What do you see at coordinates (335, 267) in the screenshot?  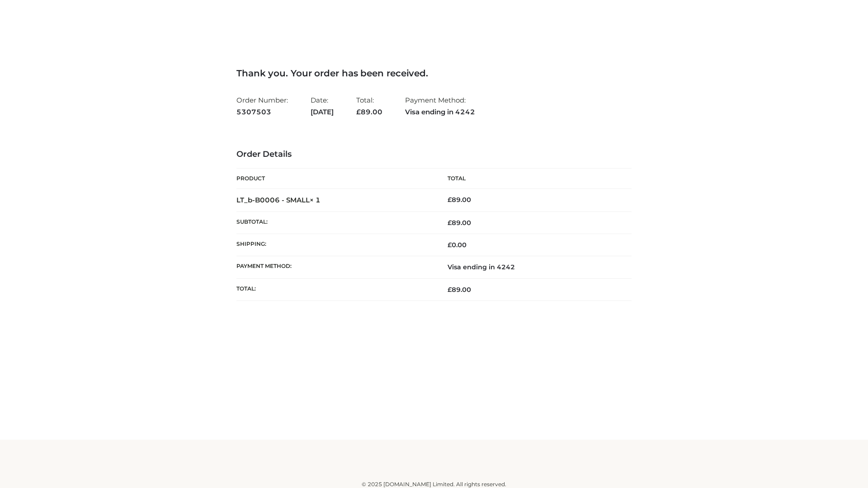 I see `th: Payment method:` at bounding box center [335, 267].